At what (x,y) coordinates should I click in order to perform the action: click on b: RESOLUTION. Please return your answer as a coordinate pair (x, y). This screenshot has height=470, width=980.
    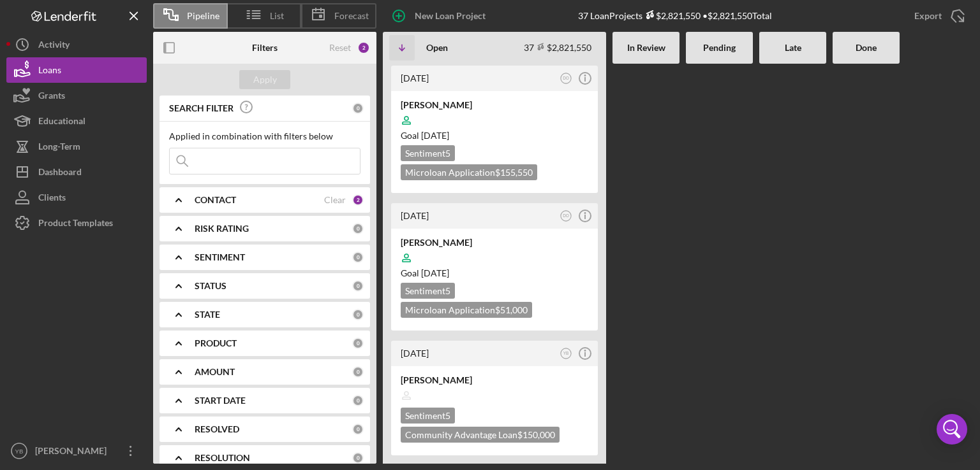
    Looking at the image, I should click on (222, 458).